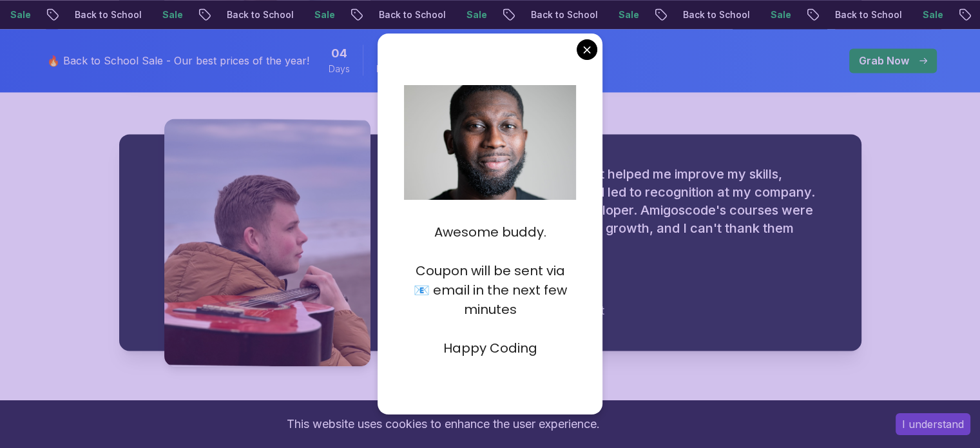 The height and width of the screenshot is (448, 980). What do you see at coordinates (339, 69) in the screenshot?
I see `span: Days` at bounding box center [339, 69].